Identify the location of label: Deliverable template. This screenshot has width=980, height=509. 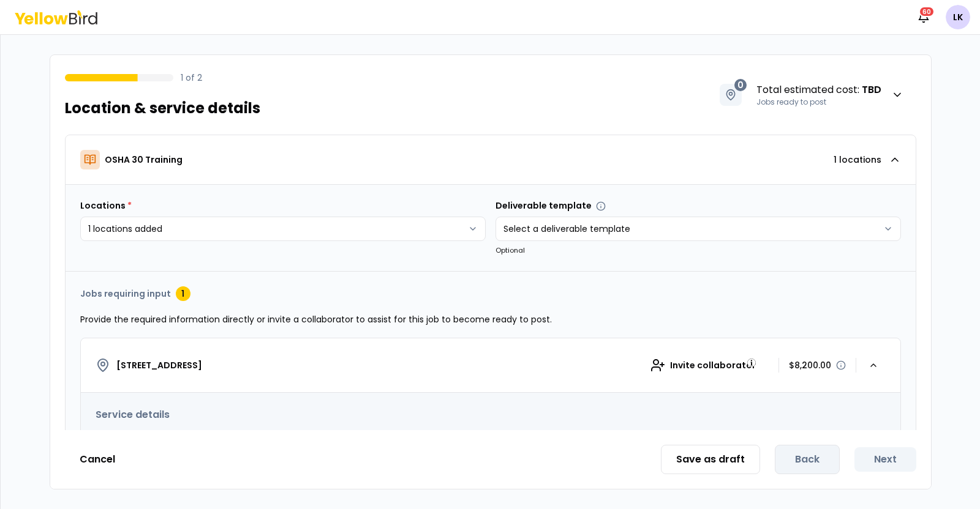
(551, 205).